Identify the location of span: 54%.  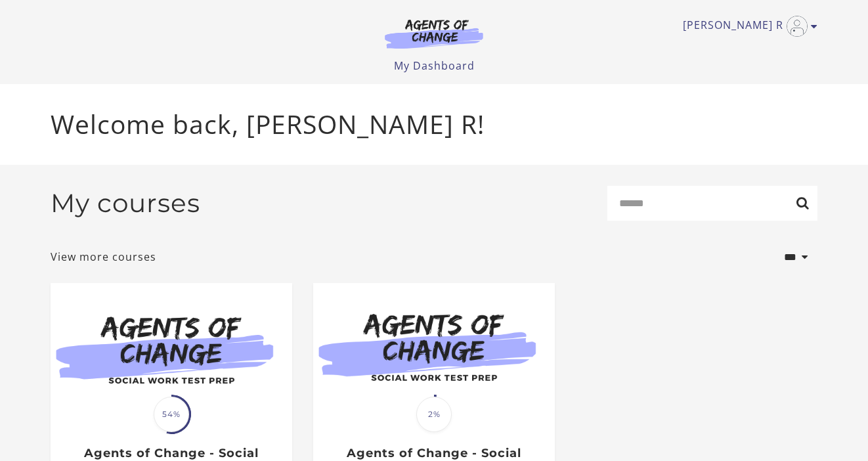
(171, 414).